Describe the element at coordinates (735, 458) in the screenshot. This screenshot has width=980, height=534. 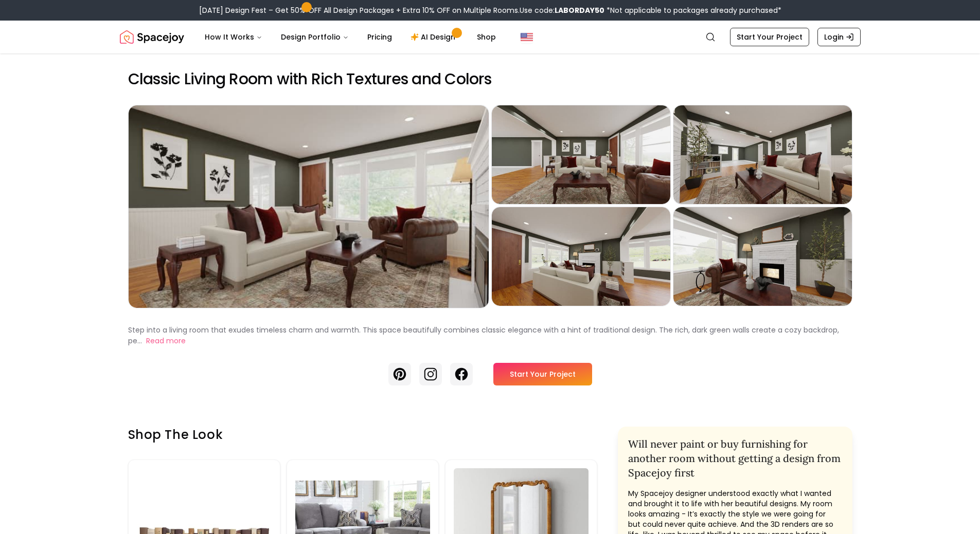
I see `h2: Will never paint or buy furnishing for another room without getting a design from Spacejoy first` at that location.